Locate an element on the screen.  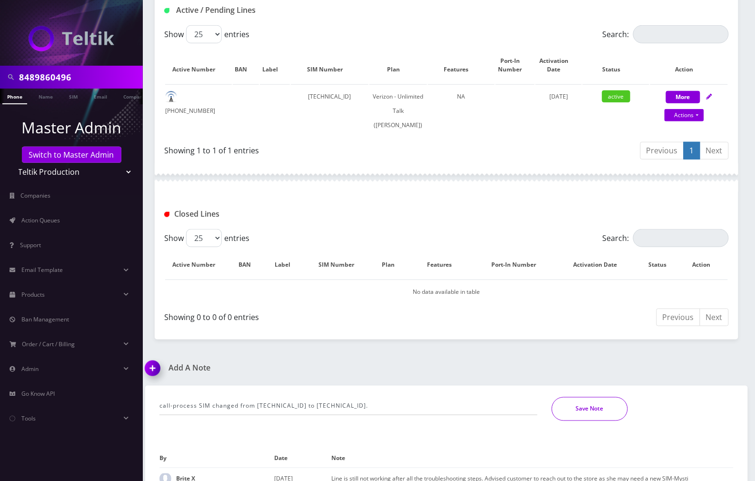
a: Actions is located at coordinates (684, 115).